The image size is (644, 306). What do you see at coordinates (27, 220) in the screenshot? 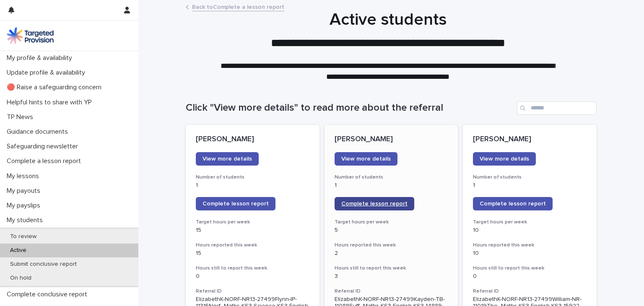
I see `p: My students` at bounding box center [27, 220].